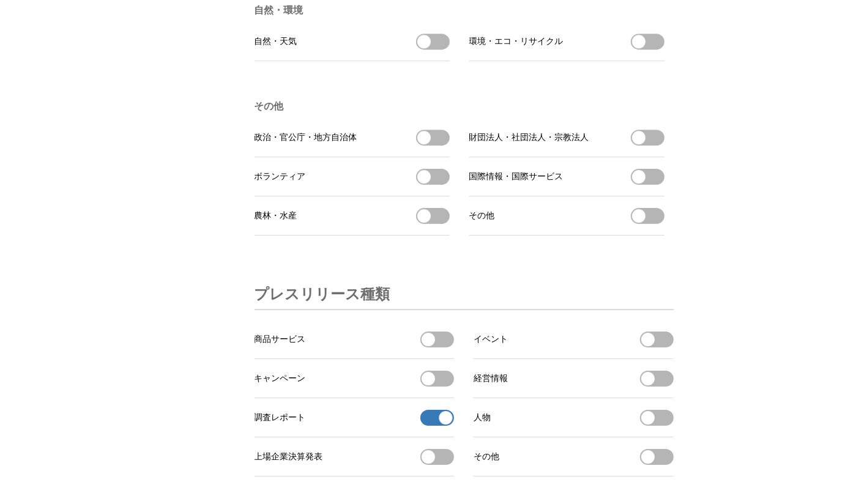  I want to click on span: 人物, so click(482, 418).